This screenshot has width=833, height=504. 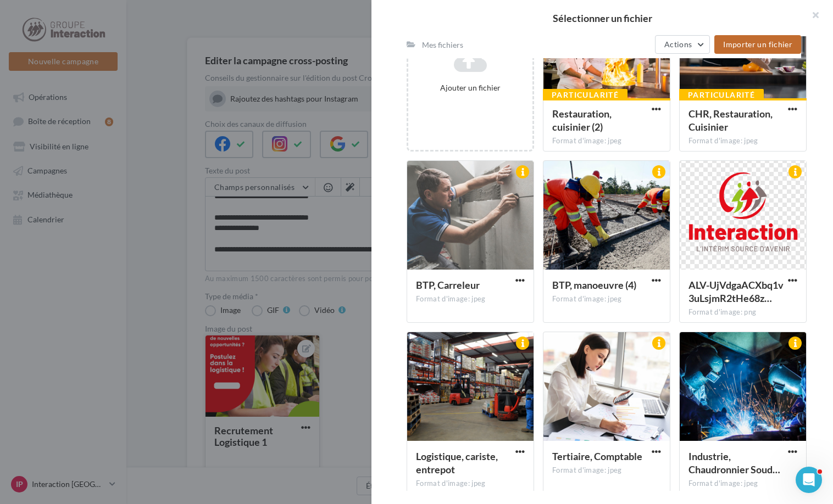 What do you see at coordinates (679, 44) in the screenshot?
I see `span: Actions` at bounding box center [679, 44].